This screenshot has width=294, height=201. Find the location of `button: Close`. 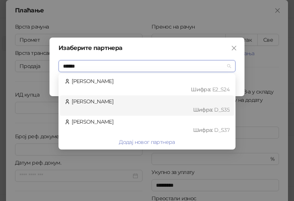

button: Close is located at coordinates (234, 48).